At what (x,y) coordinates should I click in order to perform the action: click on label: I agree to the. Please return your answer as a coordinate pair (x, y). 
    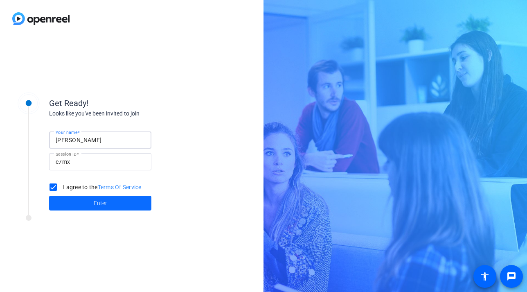
    Looking at the image, I should click on (101, 187).